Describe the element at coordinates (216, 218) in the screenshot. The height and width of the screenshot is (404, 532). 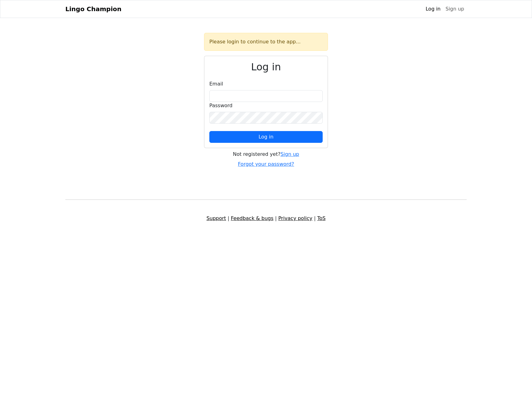
I see `a: Support` at that location.